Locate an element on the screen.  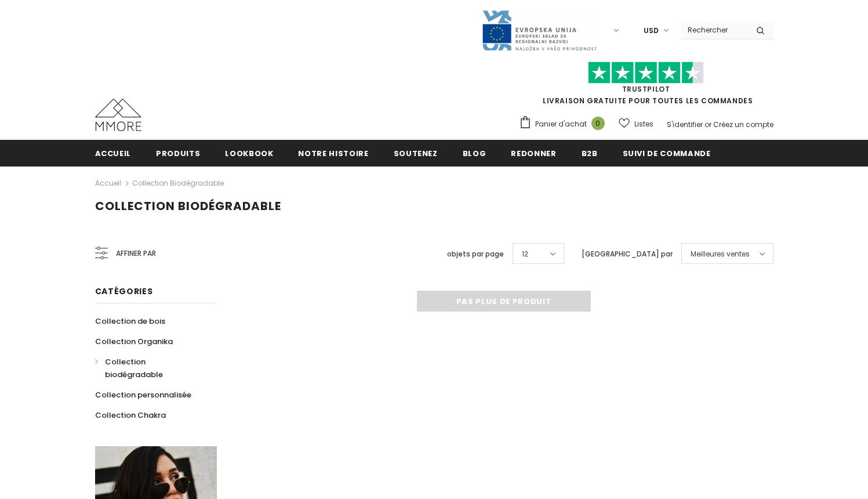
a: Javni Razpis is located at coordinates (539, 29).